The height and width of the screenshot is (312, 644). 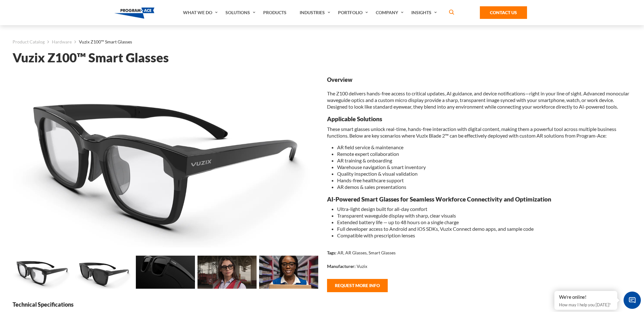 What do you see at coordinates (479, 80) in the screenshot?
I see `strong: Overview` at bounding box center [479, 80].